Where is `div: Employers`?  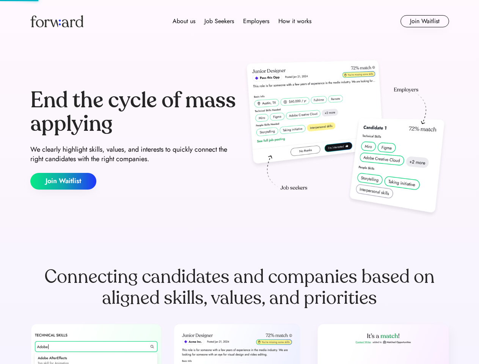
div: Employers is located at coordinates (256, 21).